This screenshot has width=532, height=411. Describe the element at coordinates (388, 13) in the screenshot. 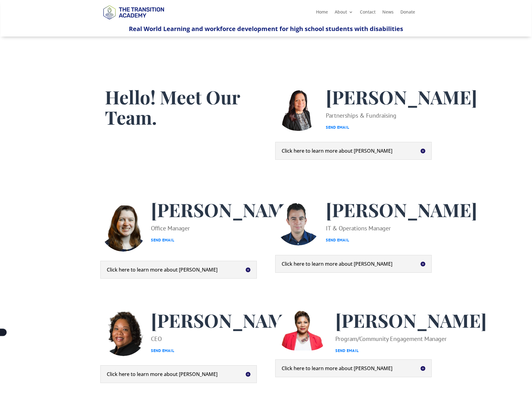

I see `a: News` at that location.